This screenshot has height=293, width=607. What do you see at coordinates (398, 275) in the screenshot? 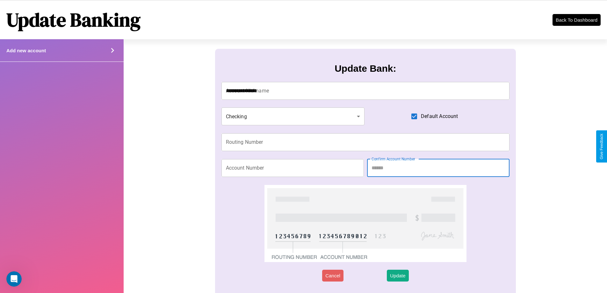
I see `button: Update` at bounding box center [398, 275].